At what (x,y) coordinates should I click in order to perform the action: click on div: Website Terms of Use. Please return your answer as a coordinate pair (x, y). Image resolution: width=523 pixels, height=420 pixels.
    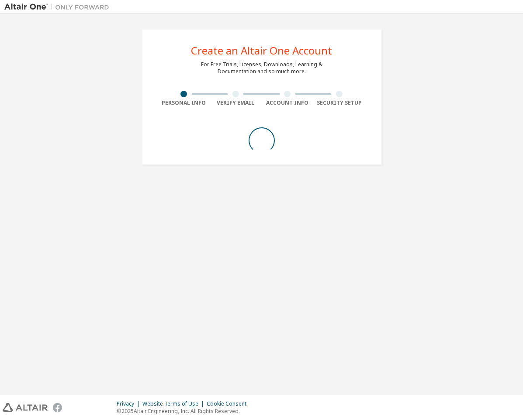
    Looking at the image, I should click on (174, 404).